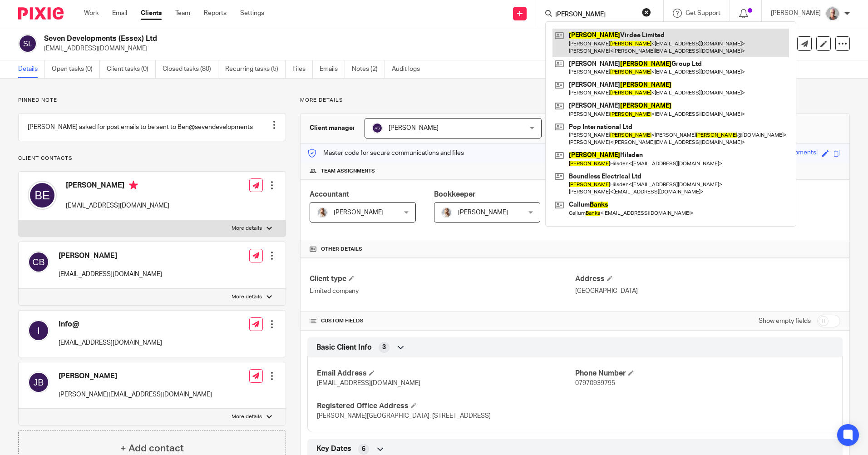 The height and width of the screenshot is (455, 868). What do you see at coordinates (332, 69) in the screenshot?
I see `a: Emails` at bounding box center [332, 69].